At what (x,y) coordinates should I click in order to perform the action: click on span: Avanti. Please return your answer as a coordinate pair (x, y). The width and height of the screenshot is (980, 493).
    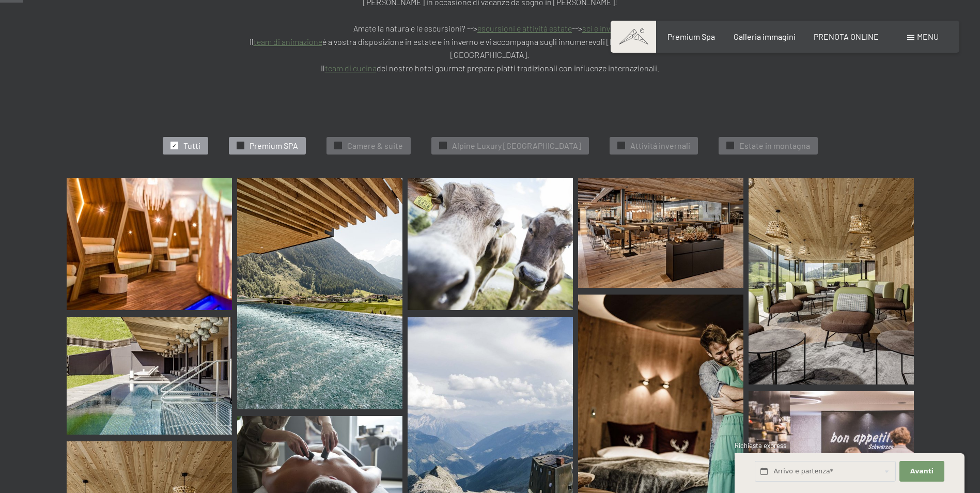
    Looking at the image, I should click on (922, 471).